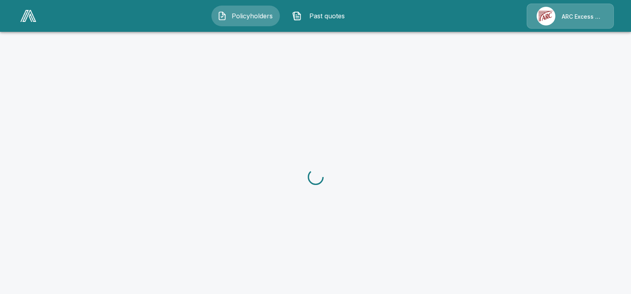 The width and height of the screenshot is (631, 294). What do you see at coordinates (327, 16) in the screenshot?
I see `span: Past quotes` at bounding box center [327, 16].